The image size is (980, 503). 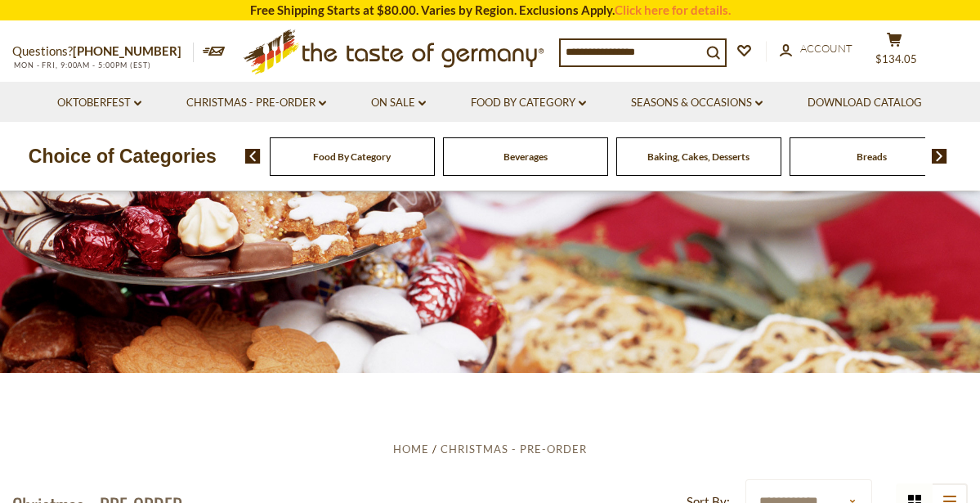 What do you see at coordinates (526, 156) in the screenshot?
I see `span: Beverages` at bounding box center [526, 156].